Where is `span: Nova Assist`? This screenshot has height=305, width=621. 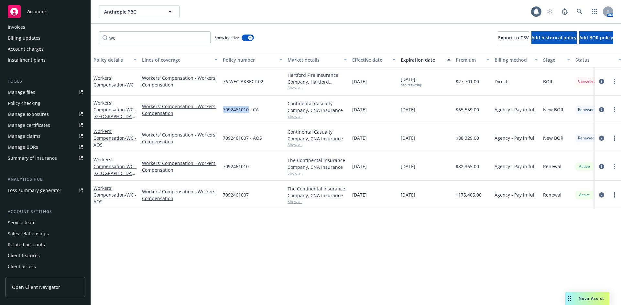
span: Nova Assist is located at coordinates (591, 299).